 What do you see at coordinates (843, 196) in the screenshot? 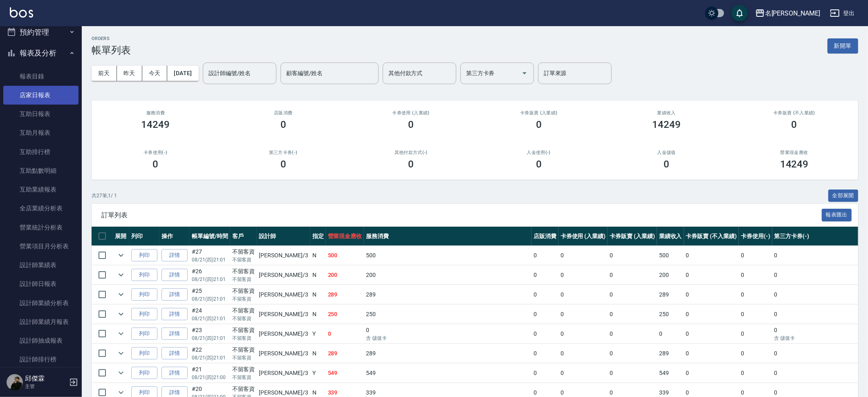
I see `button: 全部展開` at bounding box center [843, 196].